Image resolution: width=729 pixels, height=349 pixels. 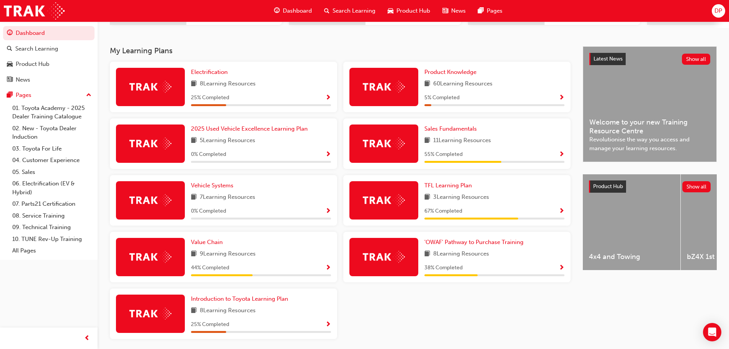 I want to click on span: 2025 Used Vehicle Excellence Learning Plan, so click(x=249, y=129).